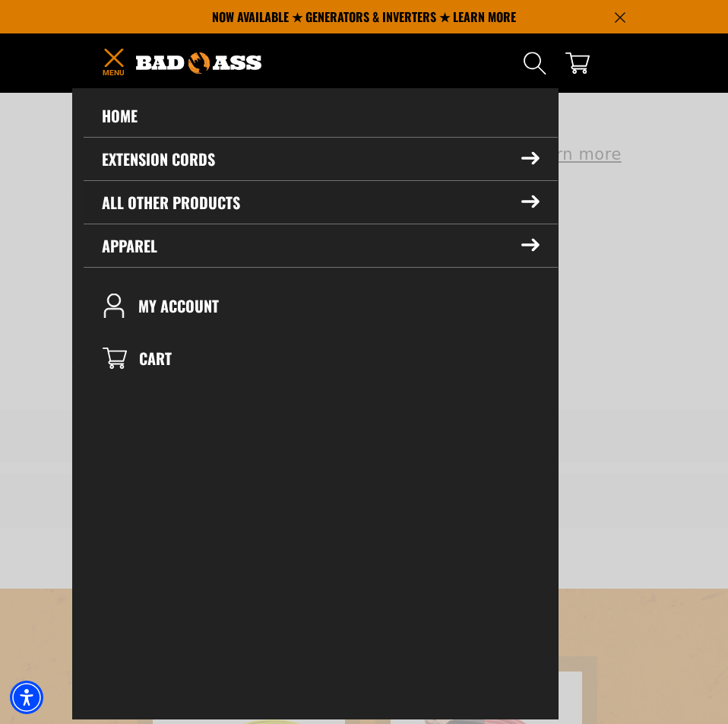  What do you see at coordinates (321, 305) in the screenshot?
I see `a: My Account` at bounding box center [321, 305].